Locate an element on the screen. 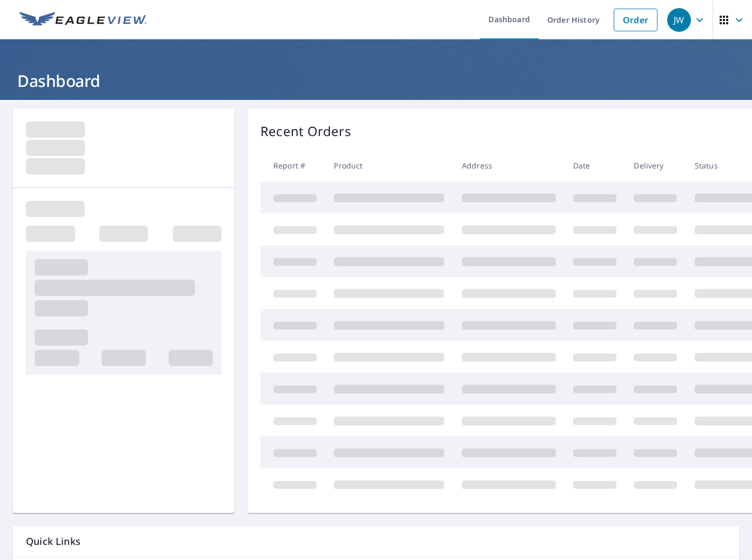  div: JW is located at coordinates (679, 20).